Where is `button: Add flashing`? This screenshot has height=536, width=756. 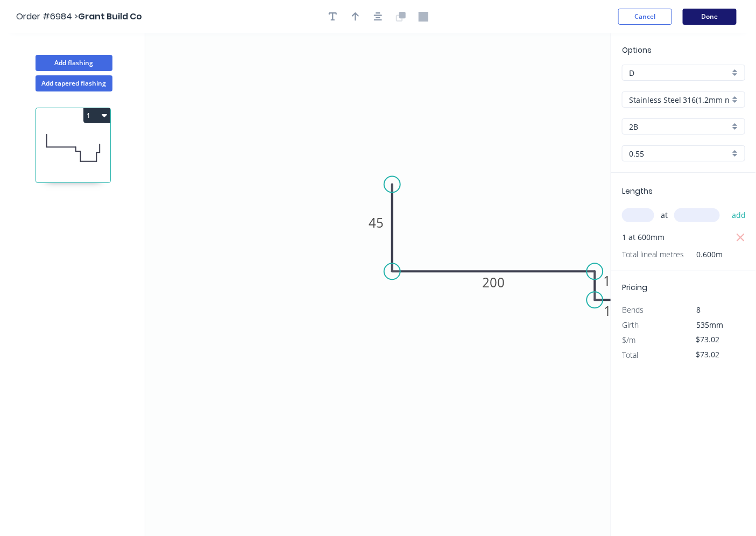 button: Add flashing is located at coordinates (74, 63).